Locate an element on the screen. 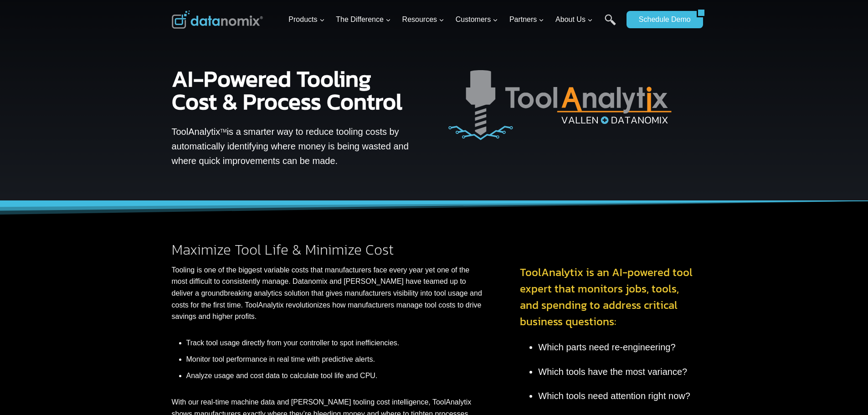 This screenshot has height=415, width=868. li: Monitor tool performance in real time with predictive alerts. is located at coordinates (335, 359).